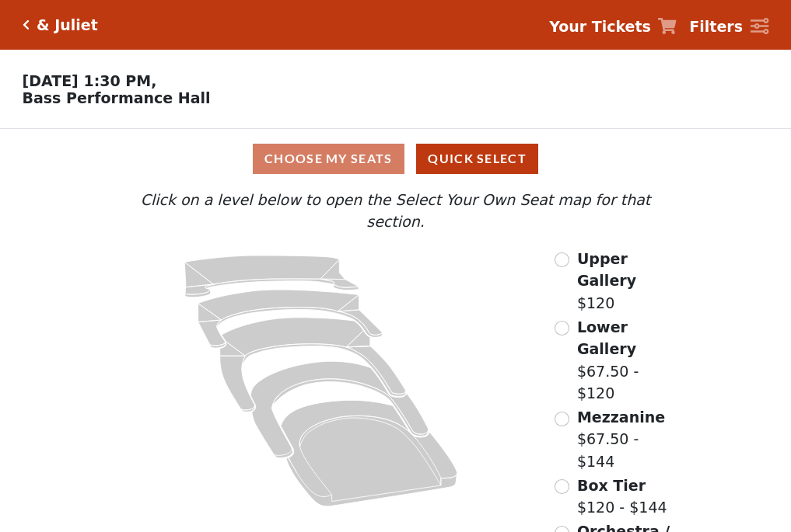 The image size is (791, 532). What do you see at coordinates (600, 27) in the screenshot?
I see `strong: Your Tickets` at bounding box center [600, 27].